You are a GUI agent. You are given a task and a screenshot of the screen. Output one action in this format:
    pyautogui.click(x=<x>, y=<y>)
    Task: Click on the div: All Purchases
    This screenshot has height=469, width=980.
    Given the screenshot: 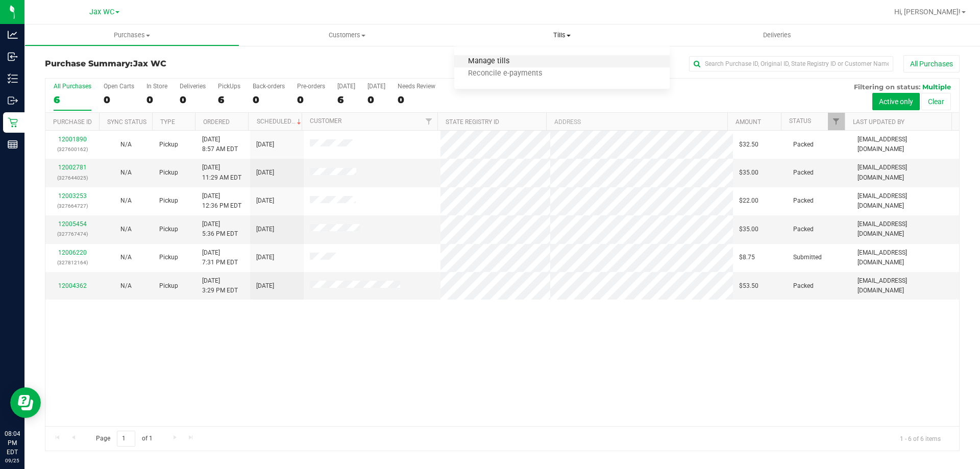 What is the action you would take?
    pyautogui.click(x=73, y=86)
    